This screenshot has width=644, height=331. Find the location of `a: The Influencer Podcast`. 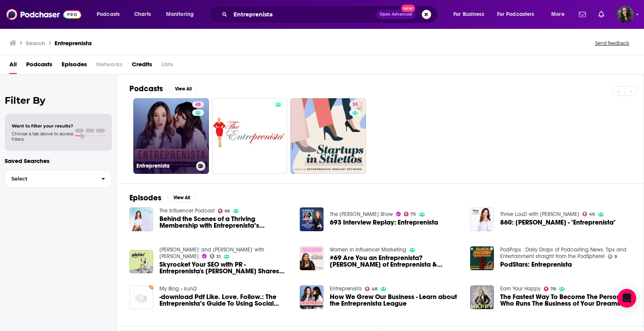

a: The Influencer Podcast is located at coordinates (187, 211).